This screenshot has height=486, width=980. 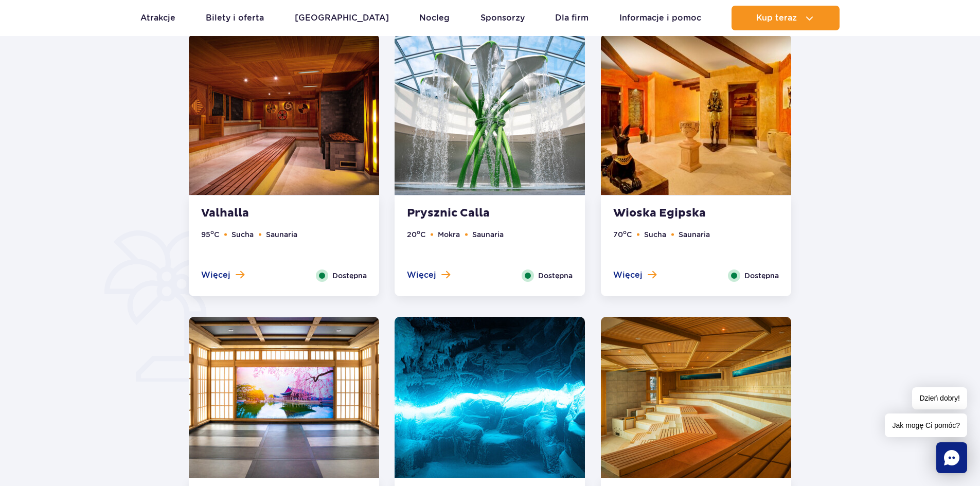 I want to click on img: Prysznic Calla, so click(x=490, y=114).